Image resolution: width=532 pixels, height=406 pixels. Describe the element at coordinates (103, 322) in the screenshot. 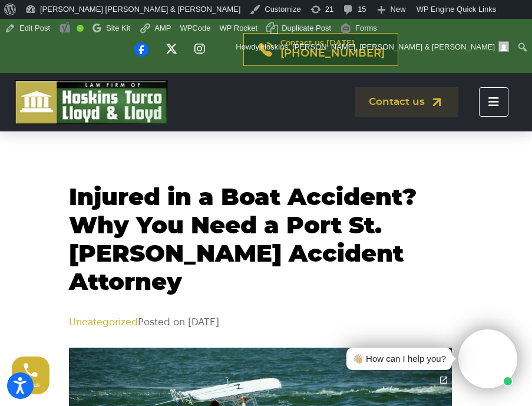

I see `a: Uncategorized` at that location.